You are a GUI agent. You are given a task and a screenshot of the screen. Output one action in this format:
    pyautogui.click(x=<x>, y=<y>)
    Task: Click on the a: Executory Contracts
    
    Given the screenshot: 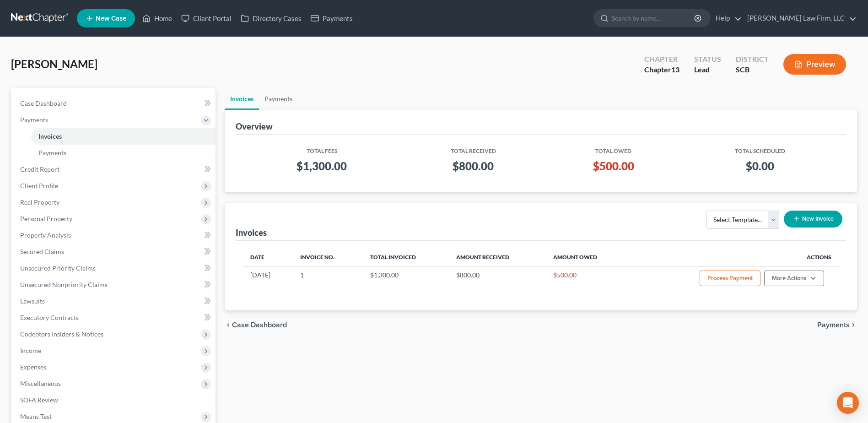 What is the action you would take?
    pyautogui.click(x=114, y=317)
    